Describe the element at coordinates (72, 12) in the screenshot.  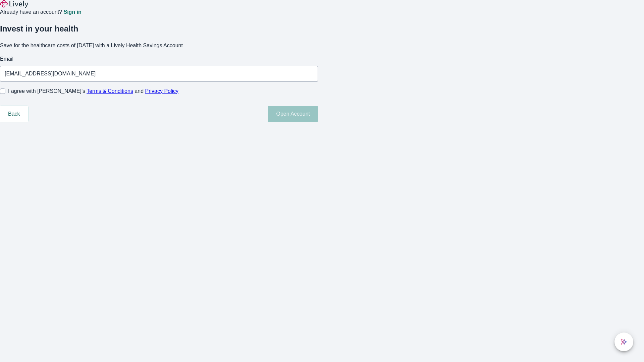
I see `div: Sign in` at that location.